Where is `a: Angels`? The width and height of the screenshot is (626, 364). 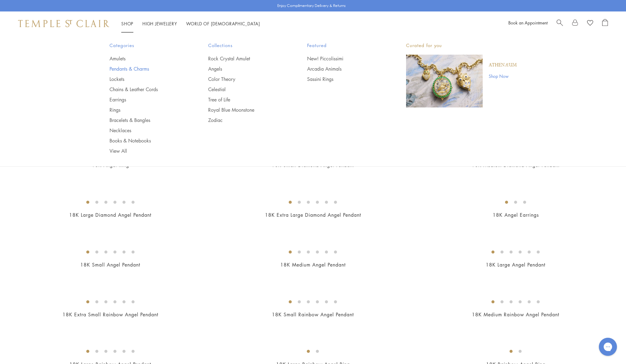
a: Angels is located at coordinates (246, 69).